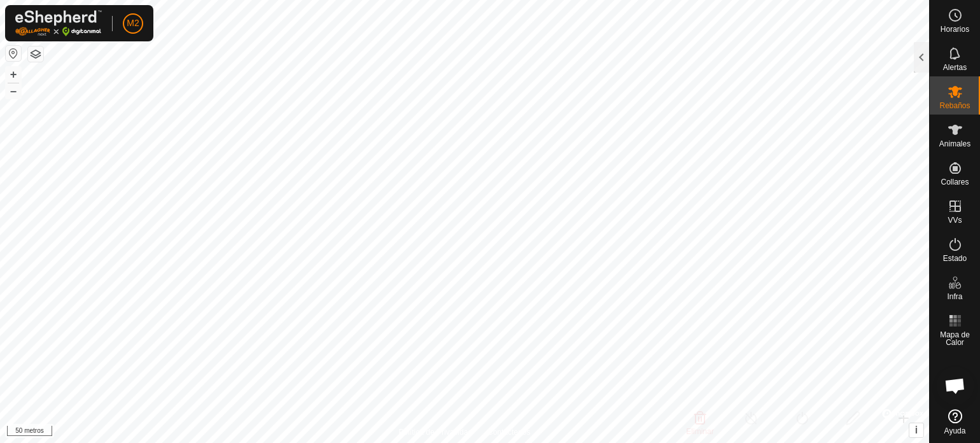 This screenshot has height=443, width=980. What do you see at coordinates (916, 430) in the screenshot?
I see `button: i` at bounding box center [916, 430].